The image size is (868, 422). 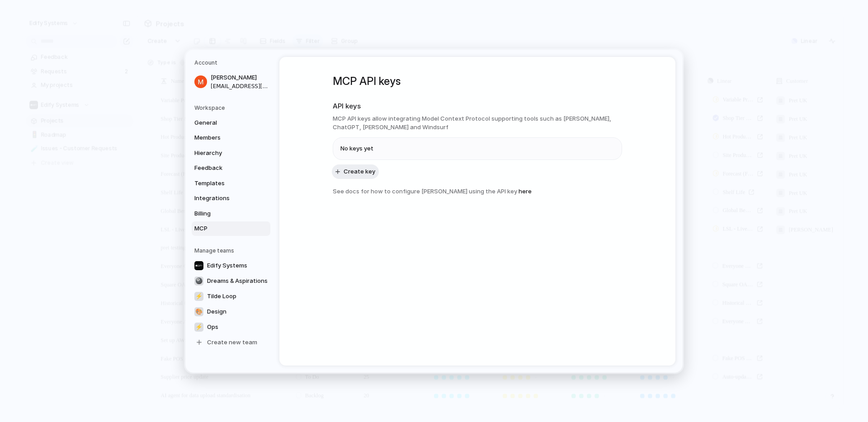 I want to click on h5: Manage teams, so click(x=232, y=250).